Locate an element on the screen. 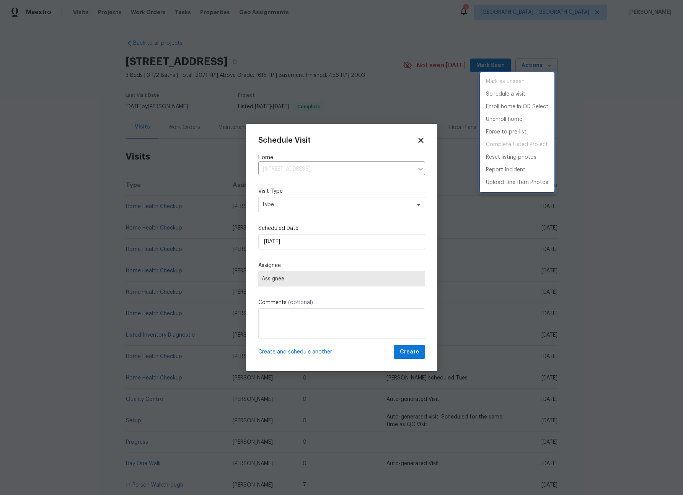  p: Reset listing photos is located at coordinates (511, 157).